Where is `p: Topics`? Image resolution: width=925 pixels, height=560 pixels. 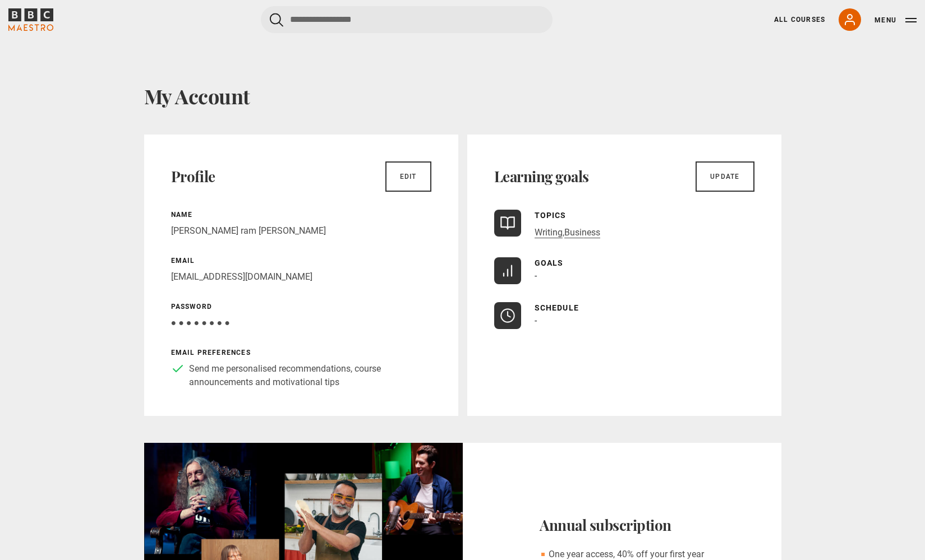 p: Topics is located at coordinates (567, 215).